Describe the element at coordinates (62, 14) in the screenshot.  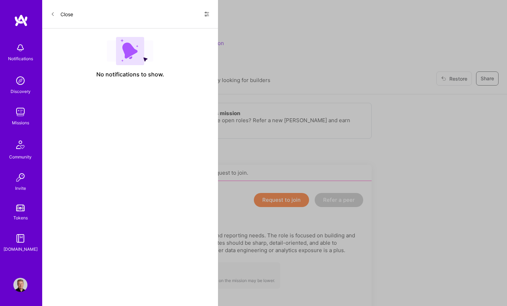
I see `button: Close` at that location.